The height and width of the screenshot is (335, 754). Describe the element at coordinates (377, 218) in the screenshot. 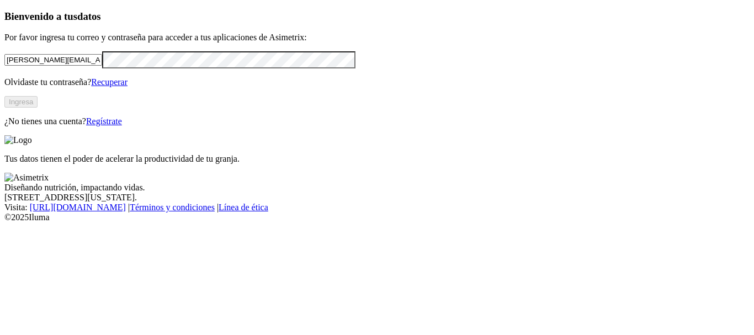

I see `div: © 2025 Iluma` at that location.